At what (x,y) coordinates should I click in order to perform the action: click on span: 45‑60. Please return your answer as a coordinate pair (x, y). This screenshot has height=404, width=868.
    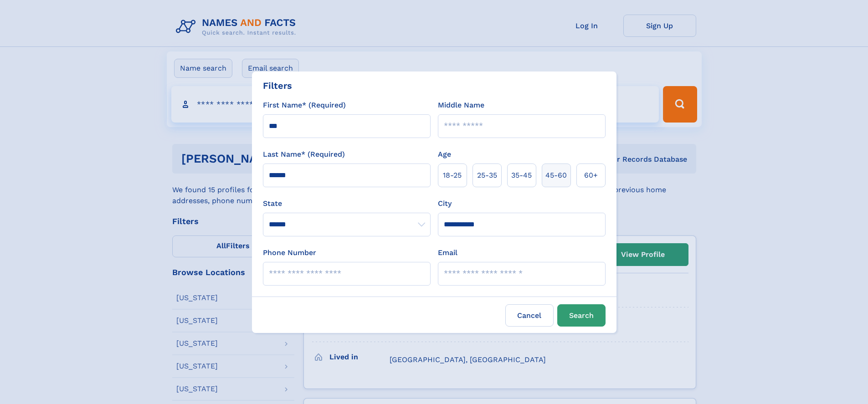
    Looking at the image, I should click on (556, 175).